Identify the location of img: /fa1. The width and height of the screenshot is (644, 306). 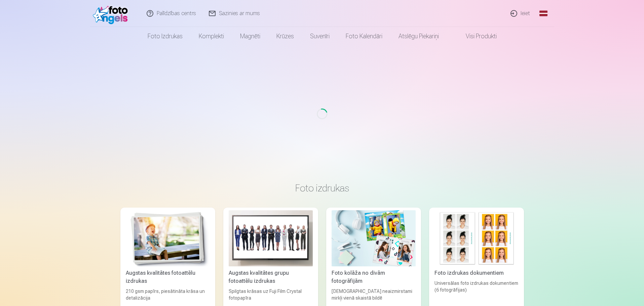
(112, 13).